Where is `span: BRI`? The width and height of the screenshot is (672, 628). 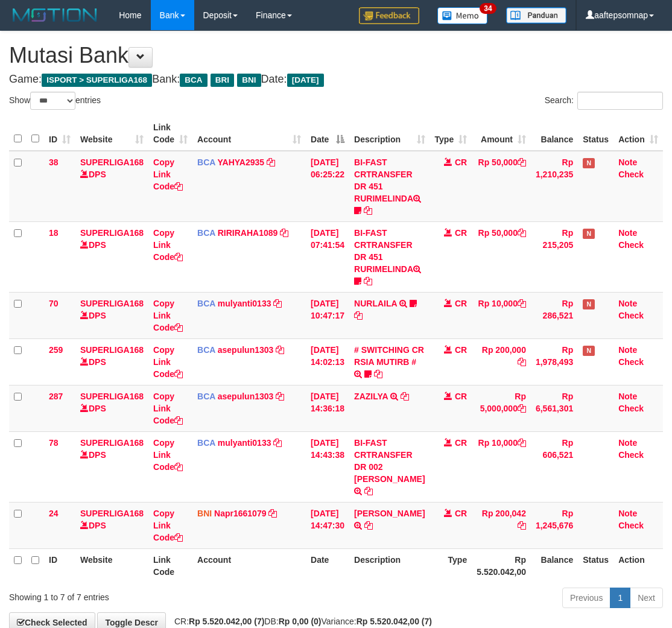 span: BRI is located at coordinates (222, 80).